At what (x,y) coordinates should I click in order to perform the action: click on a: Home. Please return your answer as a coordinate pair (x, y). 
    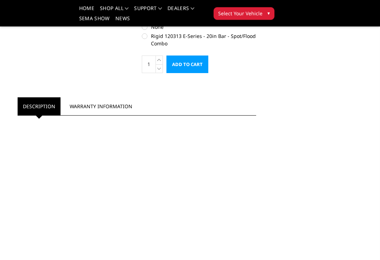
    Looking at the image, I should click on (86, 11).